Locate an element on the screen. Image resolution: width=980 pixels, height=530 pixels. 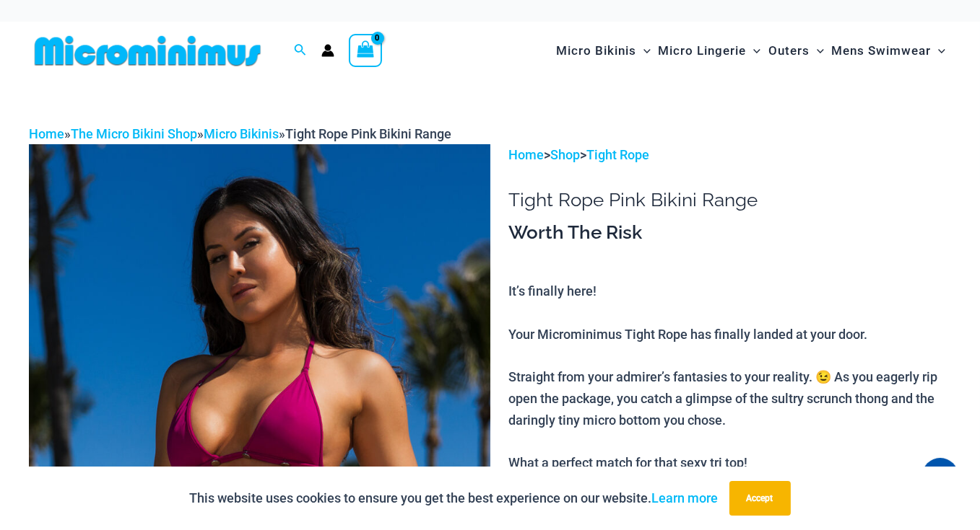
a: The Micro Bikini Shop is located at coordinates (133, 133).